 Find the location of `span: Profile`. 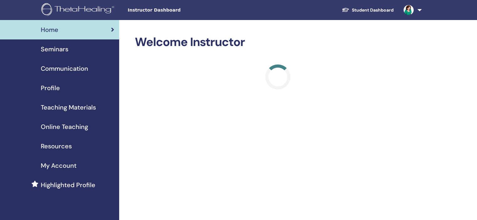

span: Profile is located at coordinates (50, 88).